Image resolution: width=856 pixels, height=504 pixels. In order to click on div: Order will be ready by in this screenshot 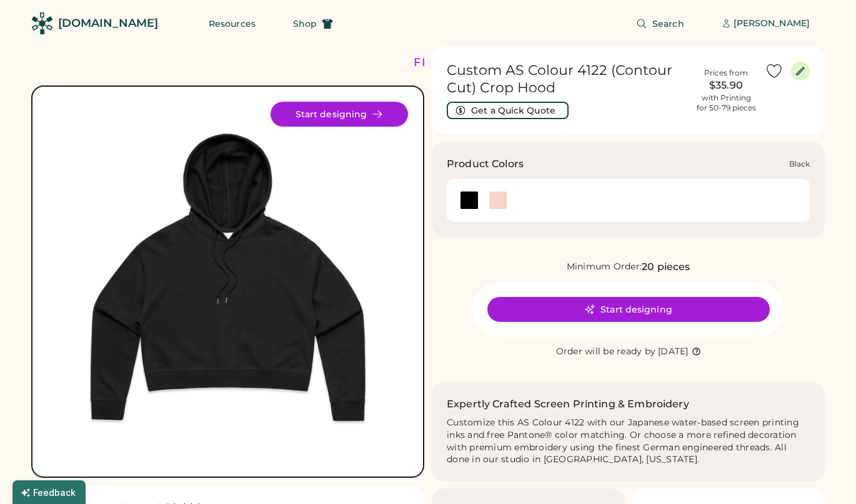, I will do `click(606, 352)`.